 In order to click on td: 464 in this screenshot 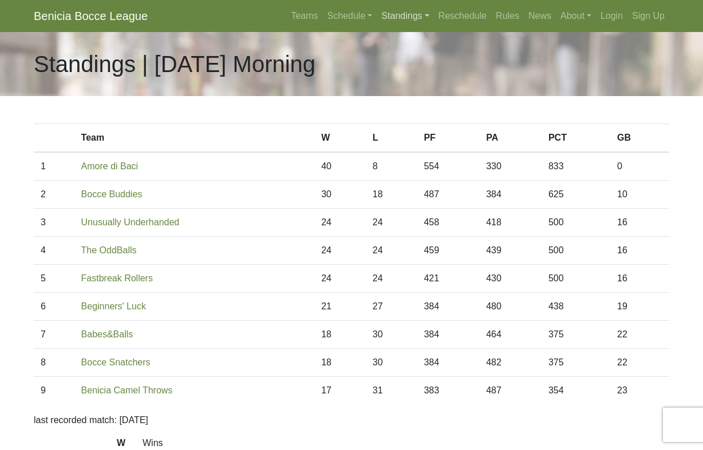, I will do `click(510, 335)`.